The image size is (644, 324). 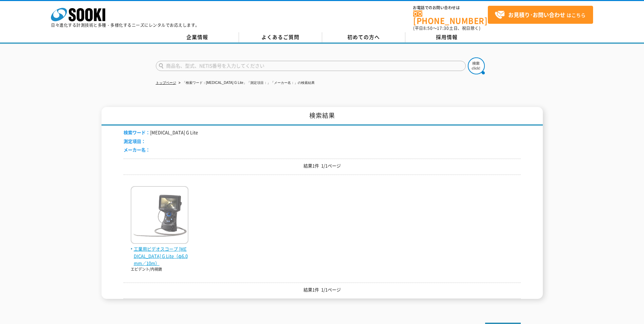 I want to click on img: IPLEX G Lite（φ6.0mm／10m）, so click(x=159, y=216).